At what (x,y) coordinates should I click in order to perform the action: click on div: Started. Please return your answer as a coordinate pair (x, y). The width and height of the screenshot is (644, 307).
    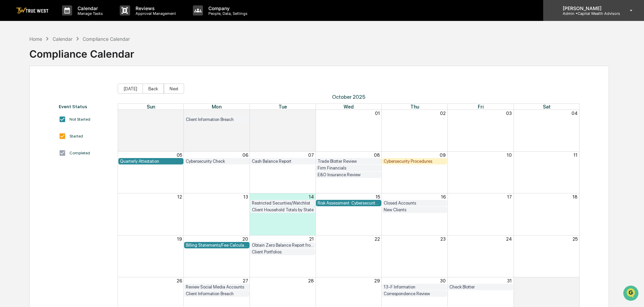
    Looking at the image, I should click on (76, 136).